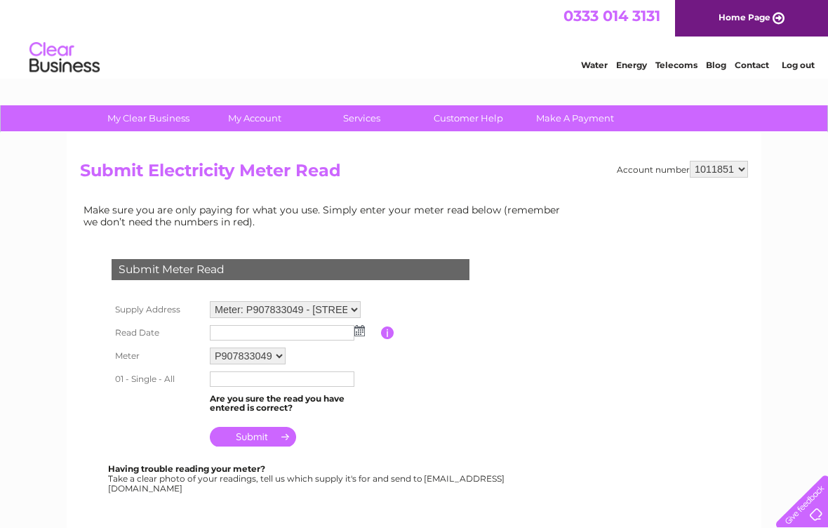  I want to click on a: Water, so click(594, 65).